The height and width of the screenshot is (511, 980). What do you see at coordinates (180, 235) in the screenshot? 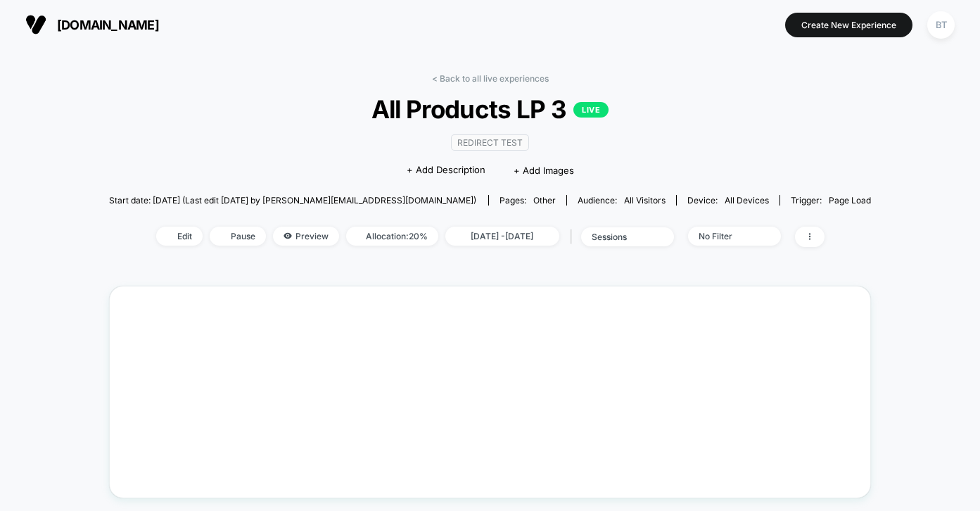
I see `span: Edit` at bounding box center [180, 235].